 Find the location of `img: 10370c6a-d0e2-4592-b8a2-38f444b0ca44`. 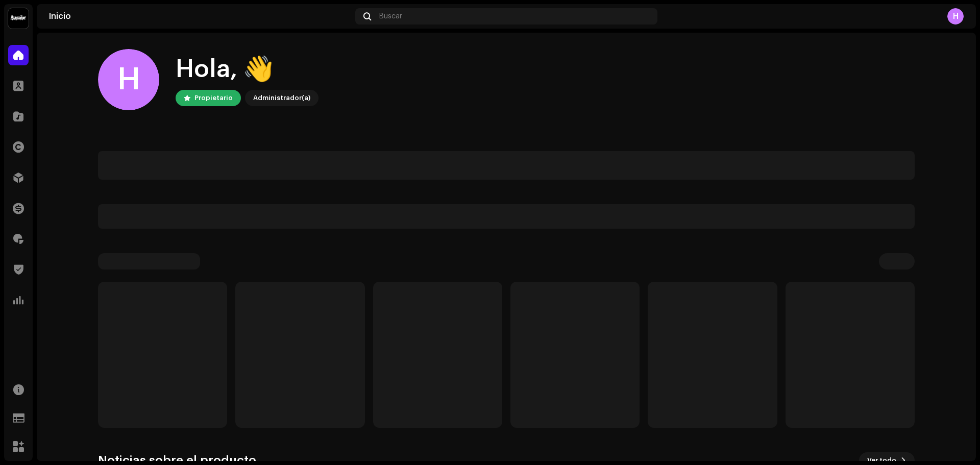

img: 10370c6a-d0e2-4592-b8a2-38f444b0ca44 is located at coordinates (19, 19).